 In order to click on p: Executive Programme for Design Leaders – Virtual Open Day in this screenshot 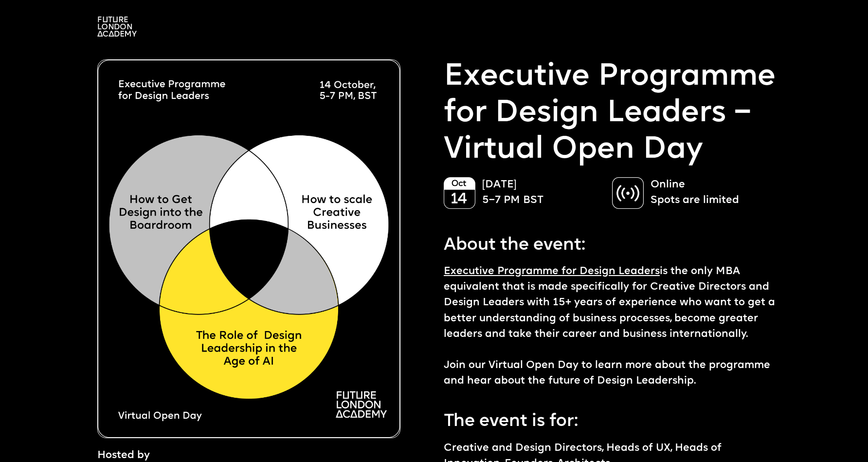, I will do `click(612, 113)`.